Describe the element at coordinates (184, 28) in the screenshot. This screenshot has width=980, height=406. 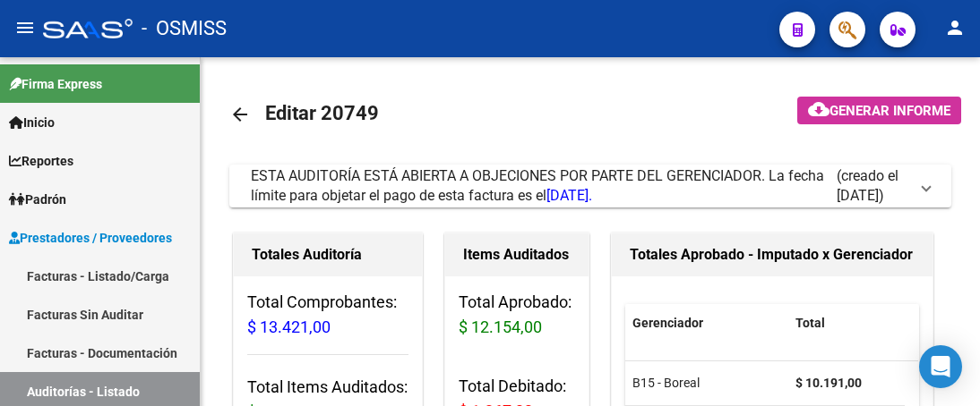
I see `span: - OSMISS` at that location.